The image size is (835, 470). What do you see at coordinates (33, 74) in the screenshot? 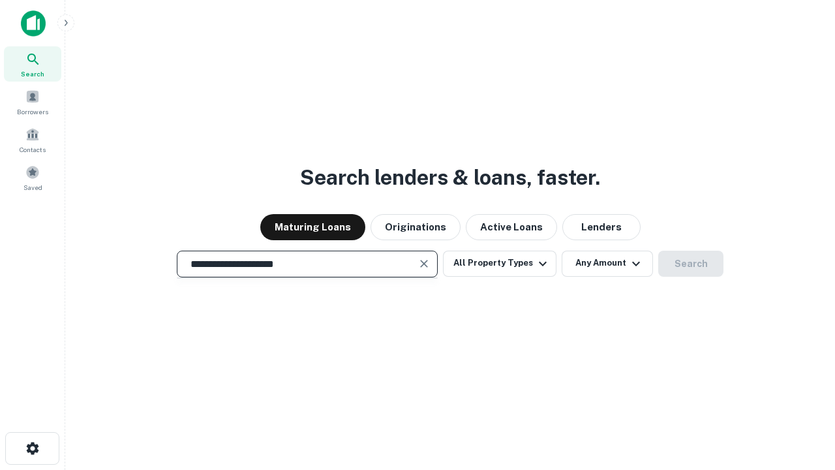
I see `span: Search` at bounding box center [33, 74].